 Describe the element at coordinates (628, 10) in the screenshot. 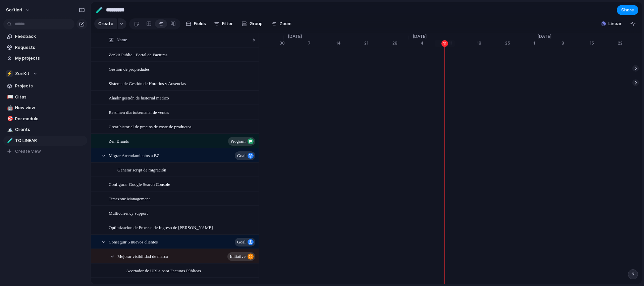

I see `button: Share` at that location.